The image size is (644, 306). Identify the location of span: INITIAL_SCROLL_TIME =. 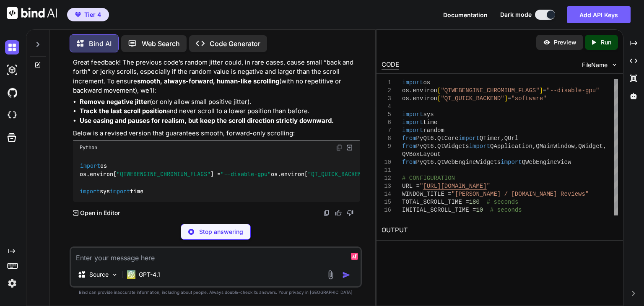
(439, 210).